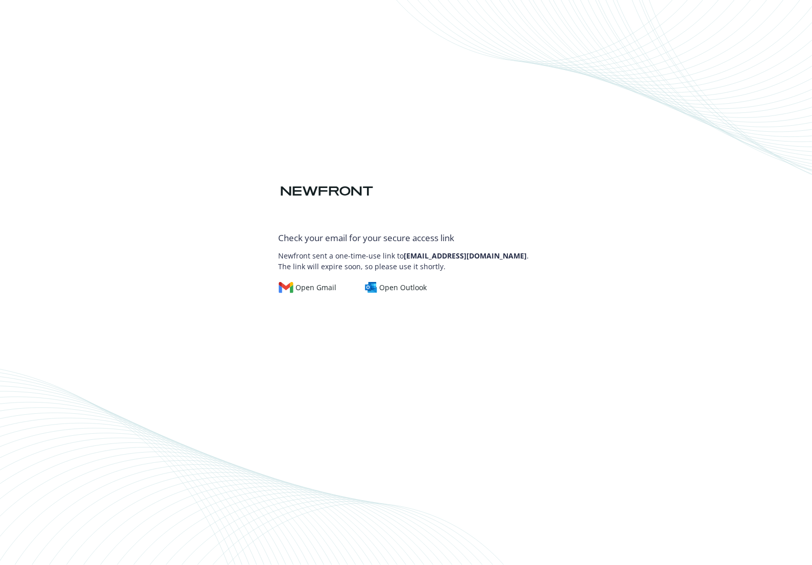 The width and height of the screenshot is (812, 565). I want to click on img: outlook-logo.svg, so click(371, 287).